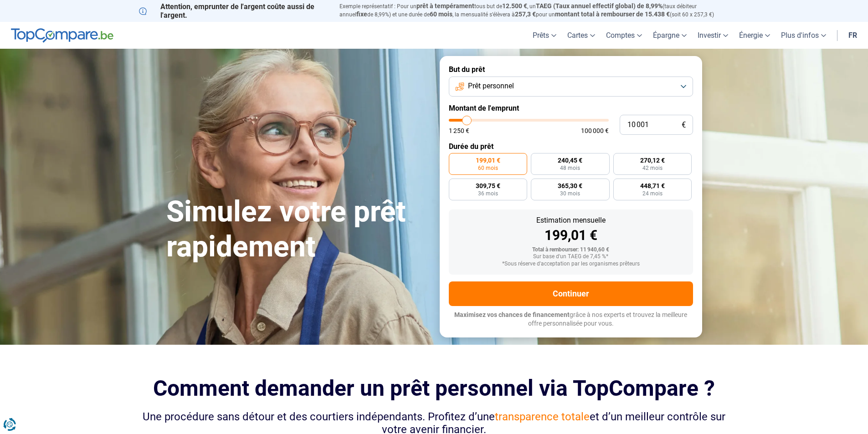 The height and width of the screenshot is (434, 868). Describe the element at coordinates (445, 6) in the screenshot. I see `span: prêt à tempérament` at that location.